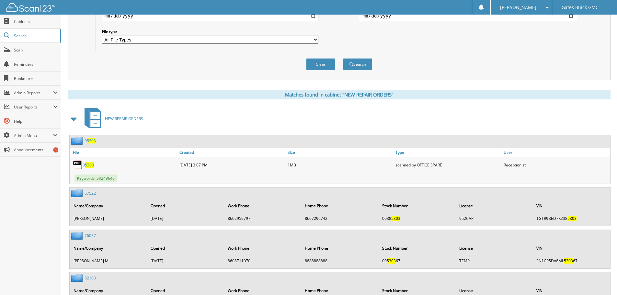 This screenshot has height=295, width=617. What do you see at coordinates (96, 178) in the screenshot?
I see `span: Keywords: SR249646` at bounding box center [96, 178].